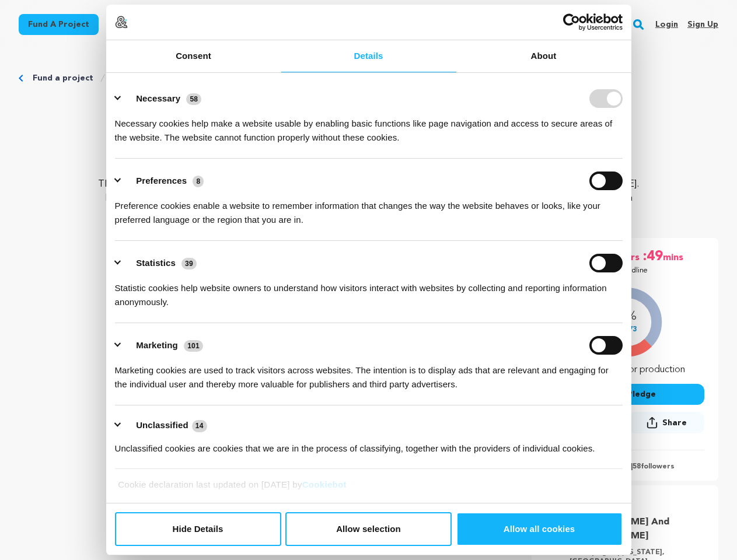 This screenshot has width=737, height=560. Describe the element at coordinates (189, 264) in the screenshot. I see `span: 39` at that location.